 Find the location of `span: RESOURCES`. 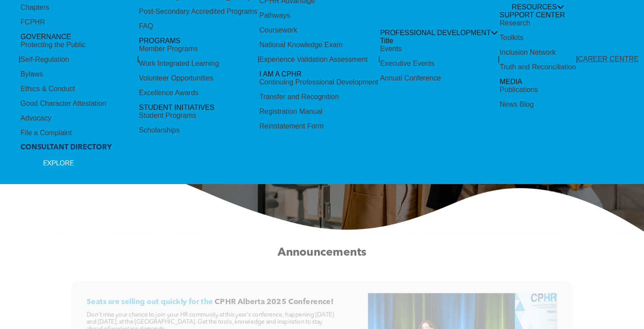

span: RESOURCES is located at coordinates (538, 7).